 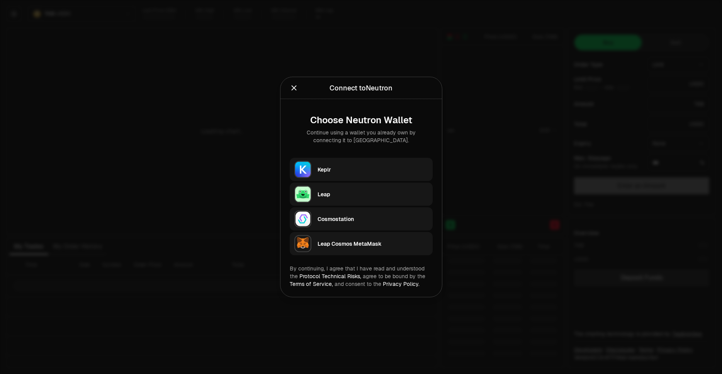 What do you see at coordinates (303, 170) in the screenshot?
I see `img: Keplr` at bounding box center [303, 170].